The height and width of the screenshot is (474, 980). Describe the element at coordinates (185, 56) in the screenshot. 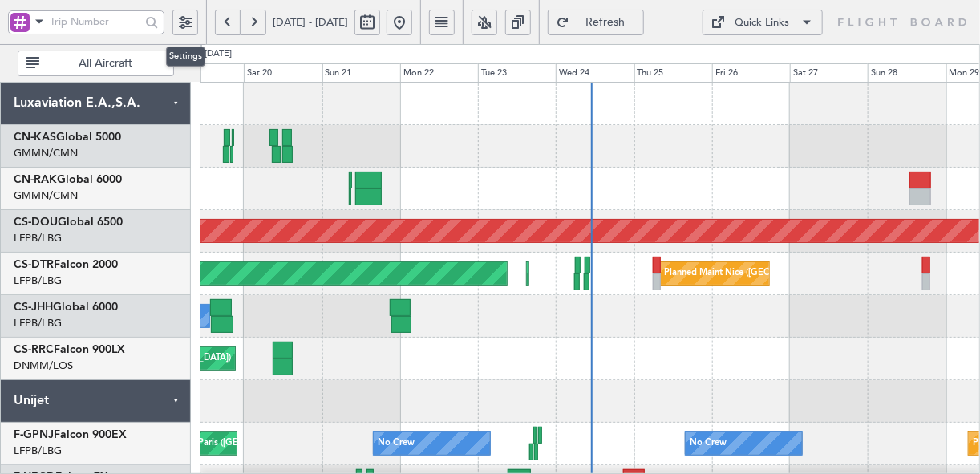

I see `div: Settings` at that location.